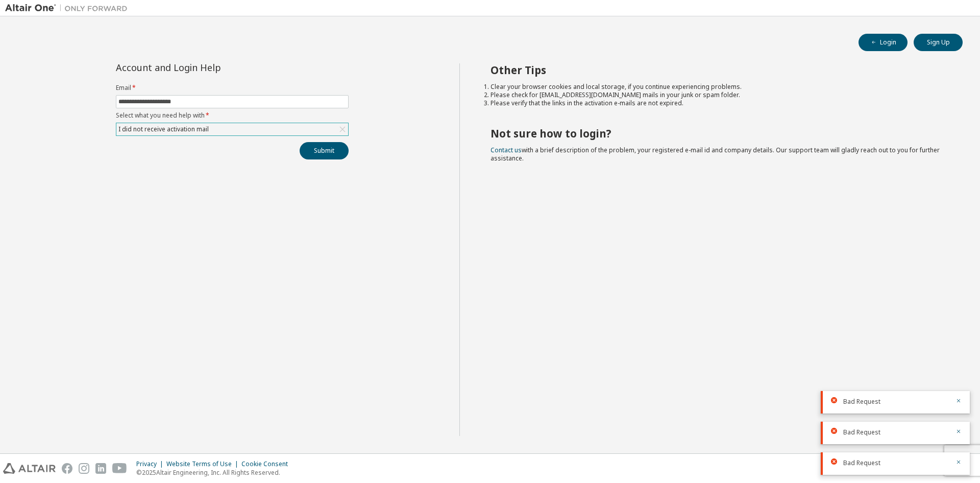  Describe the element at coordinates (209, 68) in the screenshot. I see `div: Account and Login Help` at that location.